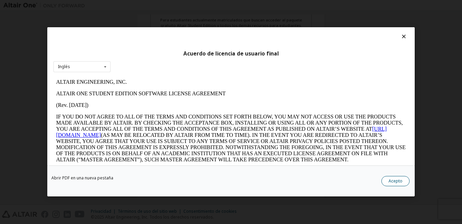  Describe the element at coordinates (231, 54) in the screenshot. I see `div: Acuerdo de licencia de usuario final` at that location.